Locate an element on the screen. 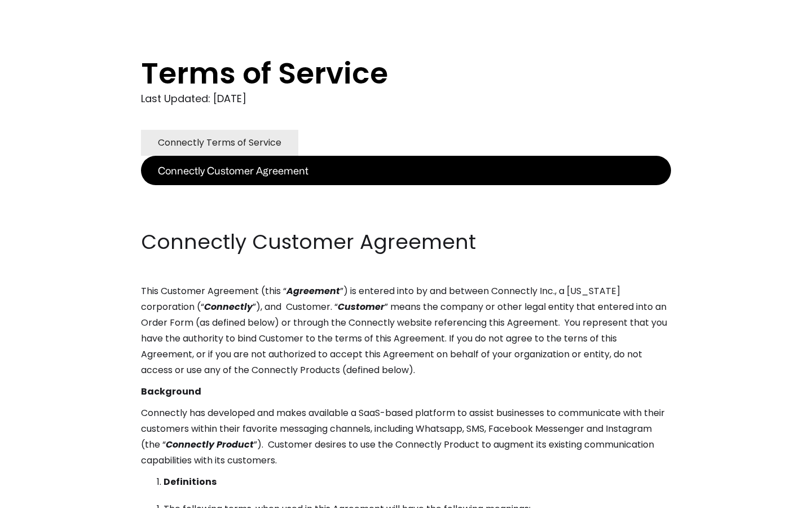 Image resolution: width=812 pixels, height=508 pixels. em: Agreement is located at coordinates (313, 291).